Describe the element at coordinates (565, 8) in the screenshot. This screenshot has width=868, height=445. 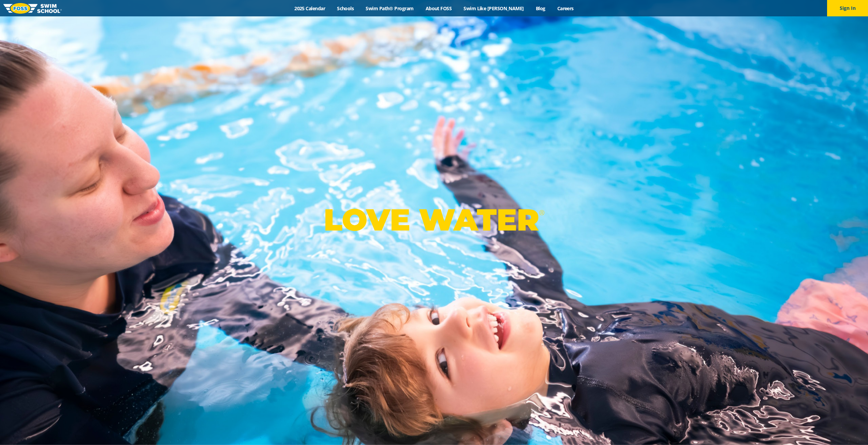
I see `a: Careers` at that location.